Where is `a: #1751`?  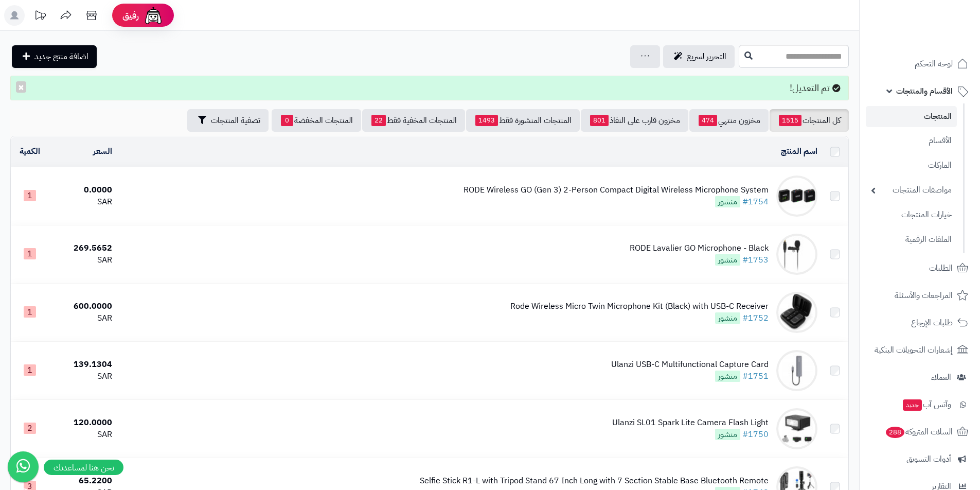 a: #1751 is located at coordinates (755, 376).